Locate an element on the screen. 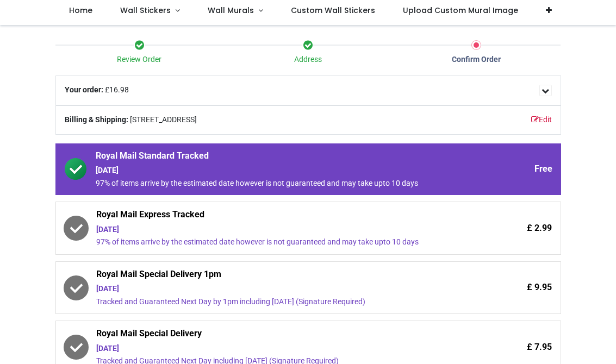 This screenshot has width=616, height=364. span: Details is located at coordinates (545, 91).